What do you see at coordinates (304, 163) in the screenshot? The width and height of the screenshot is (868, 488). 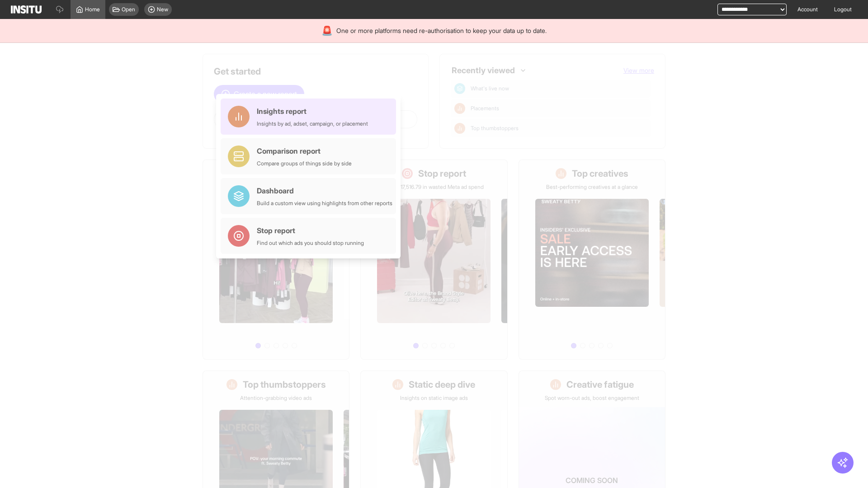 I see `div: Compare groups of things side by side` at bounding box center [304, 163].